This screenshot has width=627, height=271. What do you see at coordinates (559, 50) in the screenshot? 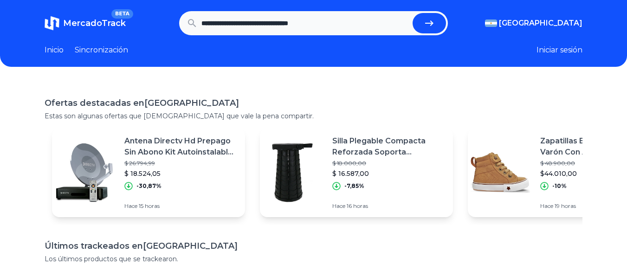
I see `button: Iniciar sesión` at bounding box center [559, 50].